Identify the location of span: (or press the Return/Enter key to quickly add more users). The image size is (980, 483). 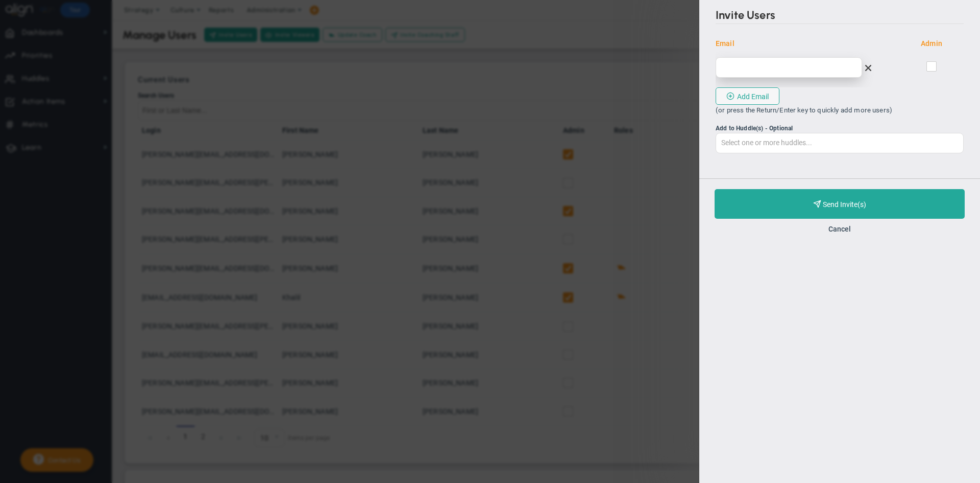
(804, 110).